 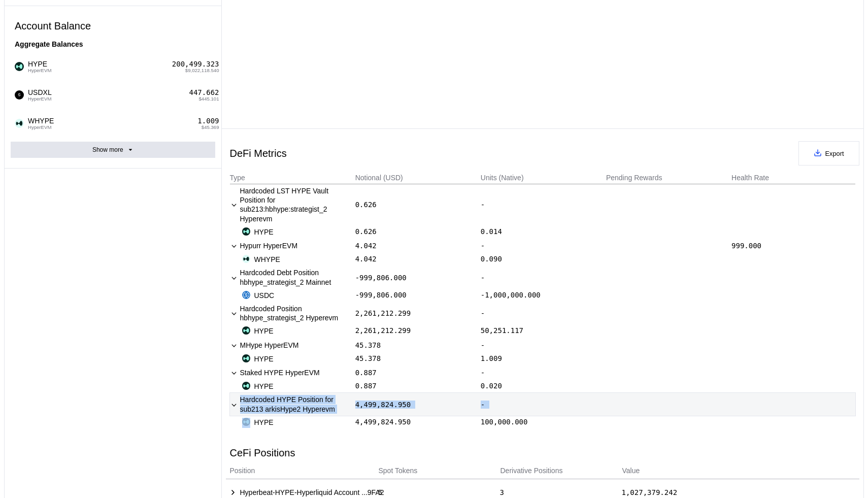 What do you see at coordinates (439, 493) in the screenshot?
I see `div: 5` at bounding box center [439, 493].